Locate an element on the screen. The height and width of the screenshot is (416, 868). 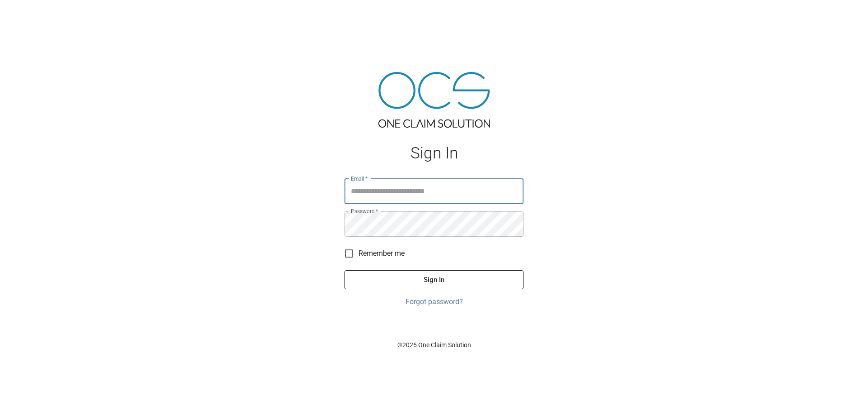
span: Remember me is located at coordinates (381, 253).